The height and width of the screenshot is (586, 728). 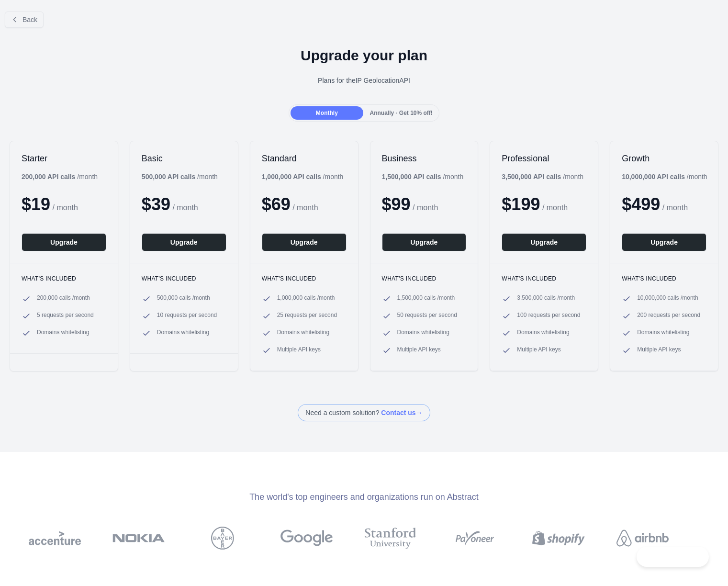 What do you see at coordinates (304, 159) in the screenshot?
I see `h2: Standard` at bounding box center [304, 159].